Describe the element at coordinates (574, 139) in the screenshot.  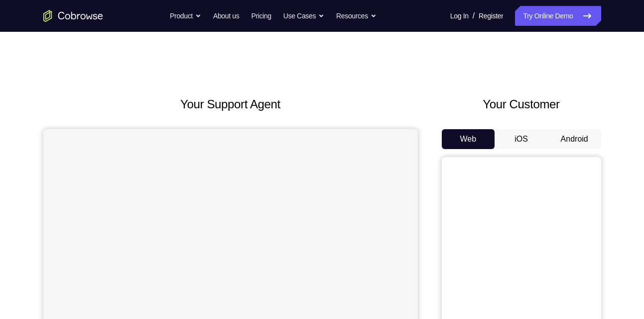
I see `button: Android` at that location.